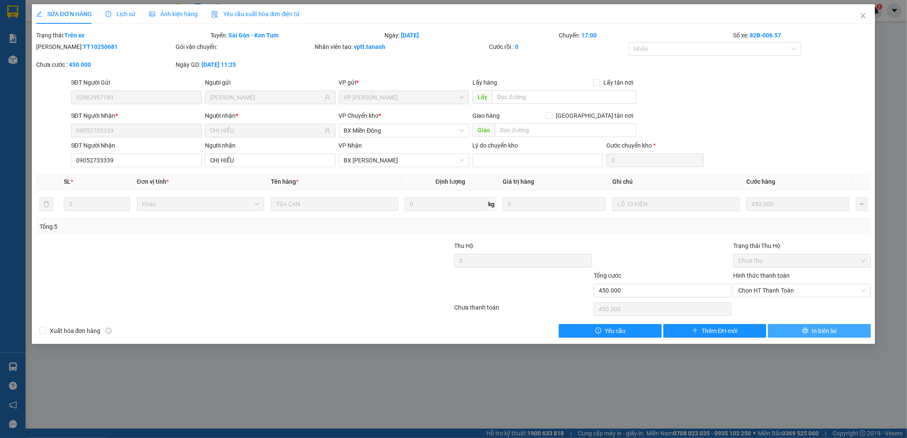 The width and height of the screenshot is (907, 438). What do you see at coordinates (805, 331) in the screenshot?
I see `span: printer` at bounding box center [805, 331].